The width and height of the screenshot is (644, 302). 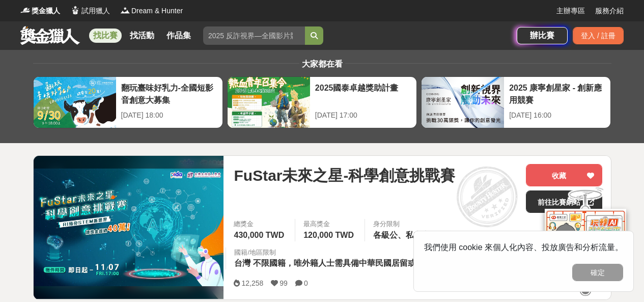 What do you see at coordinates (242, 262) in the screenshot?
I see `span: 台灣` at bounding box center [242, 262].